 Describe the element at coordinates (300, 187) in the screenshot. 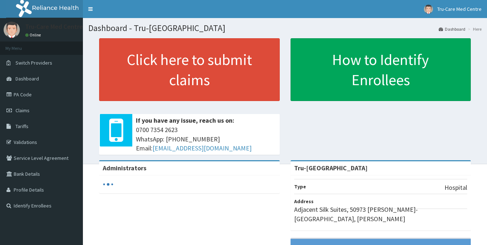

I see `b: Type` at that location.